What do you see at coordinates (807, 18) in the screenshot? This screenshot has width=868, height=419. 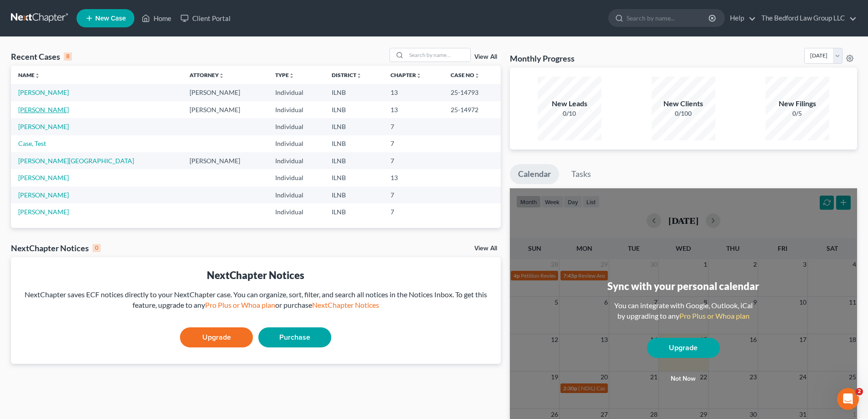 I see `a: The Bedford Law Group LLC` at bounding box center [807, 18].